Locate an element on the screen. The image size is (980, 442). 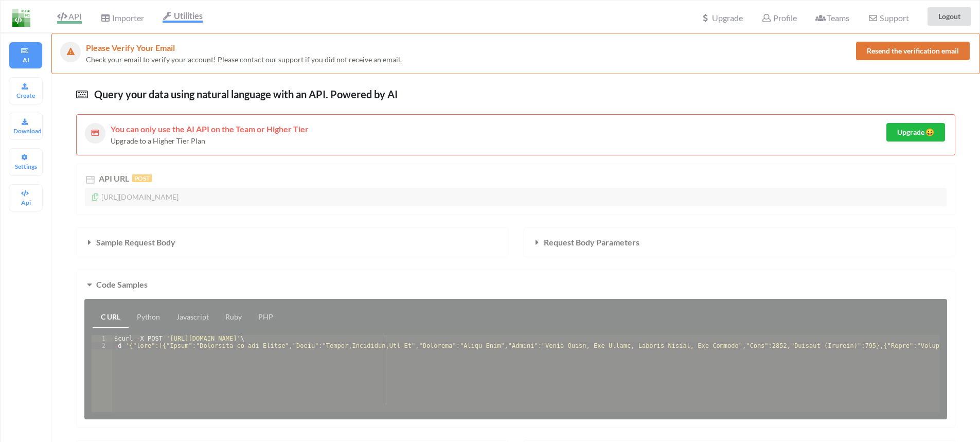
span: You can only use the AI API on the Team or Higher Tier is located at coordinates (209, 128).